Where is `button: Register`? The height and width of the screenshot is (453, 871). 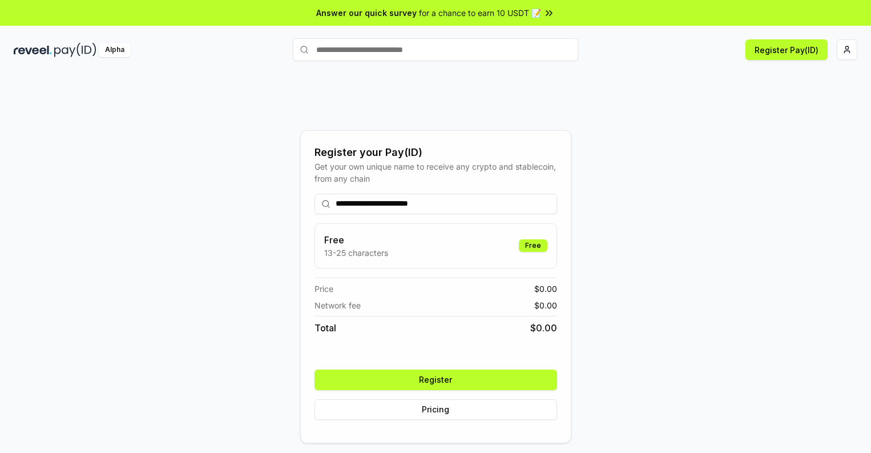 button: Register is located at coordinates (435, 380).